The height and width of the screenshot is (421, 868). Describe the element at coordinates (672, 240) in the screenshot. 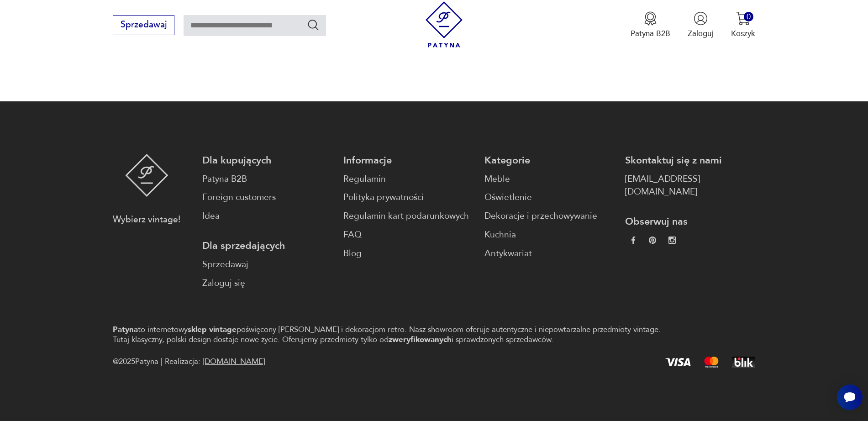

I see `img: c2fd9cf7f39615d9d6839a72ae8e59e5.webp` at that location.